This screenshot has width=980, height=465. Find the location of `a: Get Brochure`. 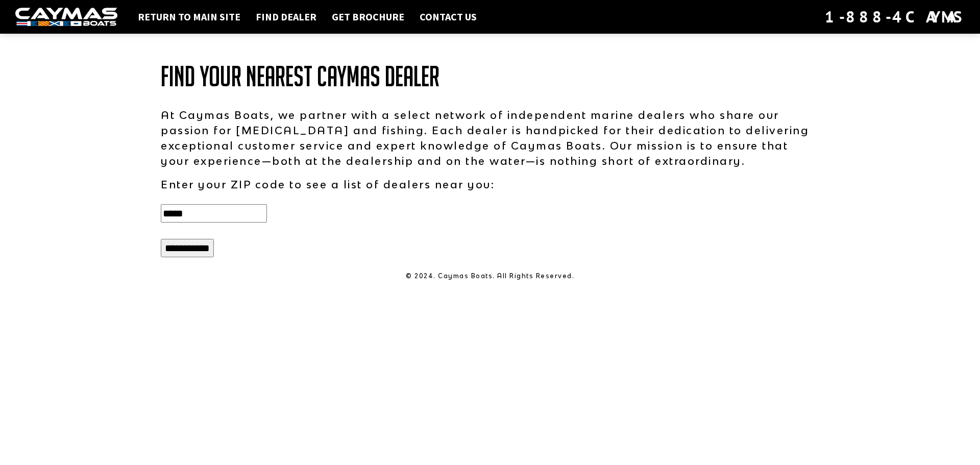

a: Get Brochure is located at coordinates (368, 17).